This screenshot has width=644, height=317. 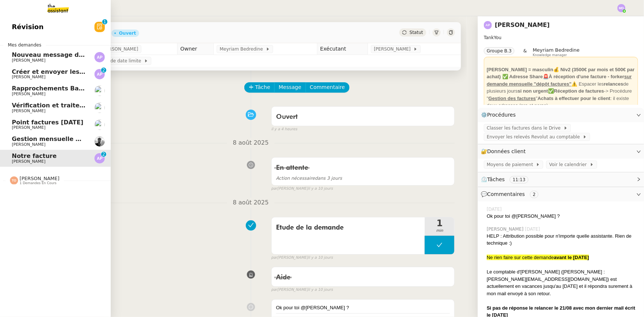 What do you see at coordinates (100, 141) in the screenshot?
I see `img: ee3399b4-027e-46f8-8bb8-fca30cb6f74c` at bounding box center [100, 141].